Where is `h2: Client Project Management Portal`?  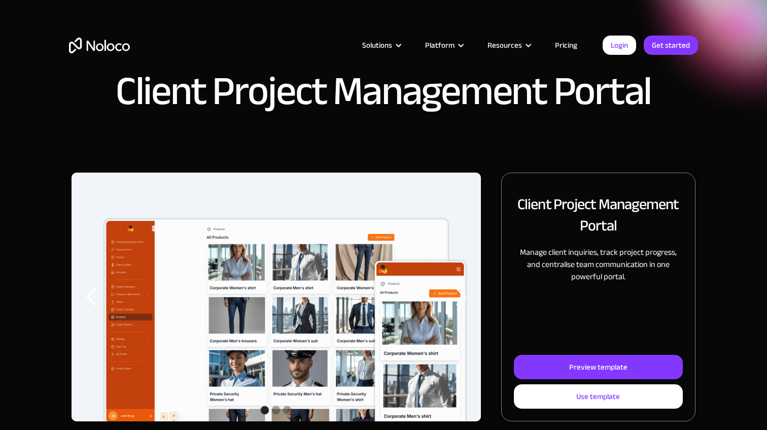 h2: Client Project Management Portal is located at coordinates (598, 215).